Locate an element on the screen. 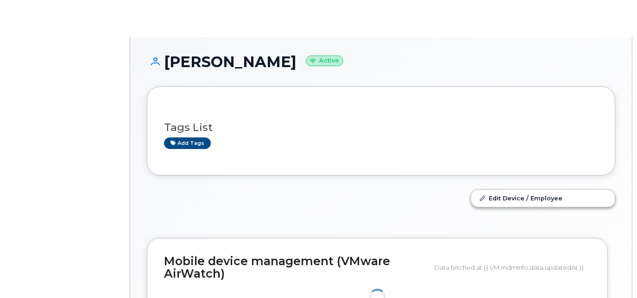  h3: Tags List is located at coordinates (381, 127).